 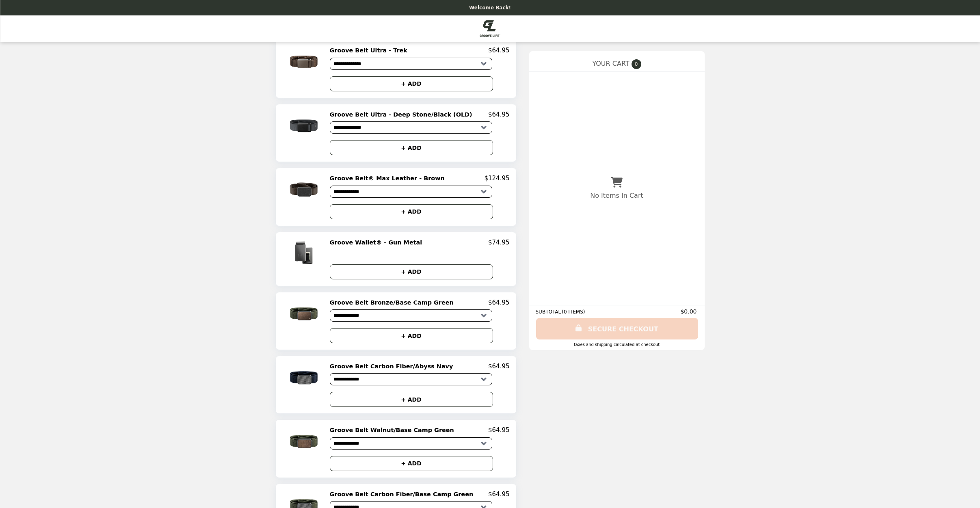 What do you see at coordinates (573, 312) in the screenshot?
I see `span: ( 0 ITEMS )` at bounding box center [573, 312].